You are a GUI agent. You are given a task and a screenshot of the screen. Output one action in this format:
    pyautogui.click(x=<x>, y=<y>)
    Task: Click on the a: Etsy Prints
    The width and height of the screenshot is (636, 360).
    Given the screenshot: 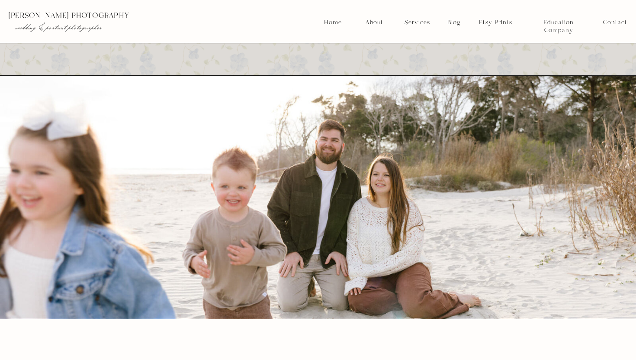 What is the action you would take?
    pyautogui.click(x=496, y=23)
    